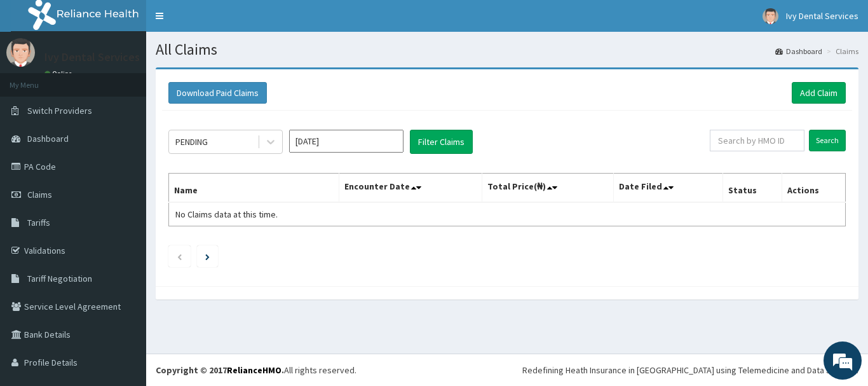 The image size is (868, 386). What do you see at coordinates (668, 188) in the screenshot?
I see `th: Date Filed` at bounding box center [668, 188].